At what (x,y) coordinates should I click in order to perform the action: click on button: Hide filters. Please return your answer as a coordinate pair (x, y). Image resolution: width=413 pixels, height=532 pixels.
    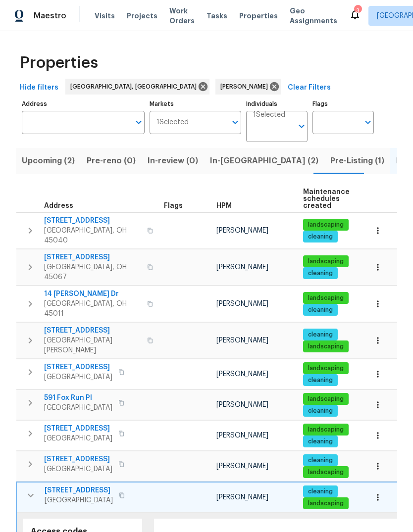
    Looking at the image, I should click on (39, 88).